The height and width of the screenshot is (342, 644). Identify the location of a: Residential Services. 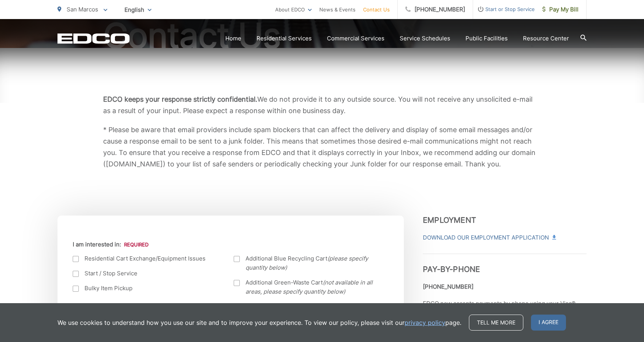
(284, 38).